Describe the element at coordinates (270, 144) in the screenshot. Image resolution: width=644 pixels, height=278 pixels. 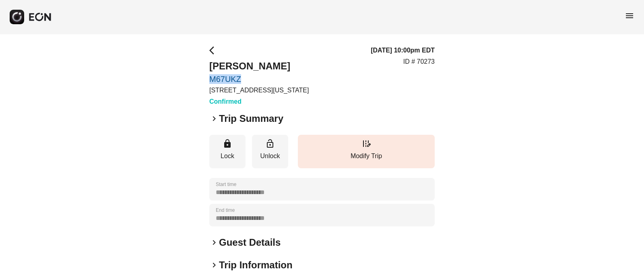
I see `span: lock_open` at that location.